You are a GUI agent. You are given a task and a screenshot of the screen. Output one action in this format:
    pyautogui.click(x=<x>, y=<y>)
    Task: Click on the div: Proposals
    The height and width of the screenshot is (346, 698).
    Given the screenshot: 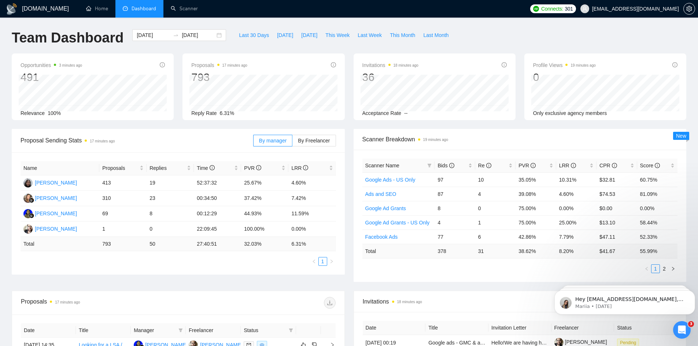 What is the action you would take?
    pyautogui.click(x=99, y=303)
    